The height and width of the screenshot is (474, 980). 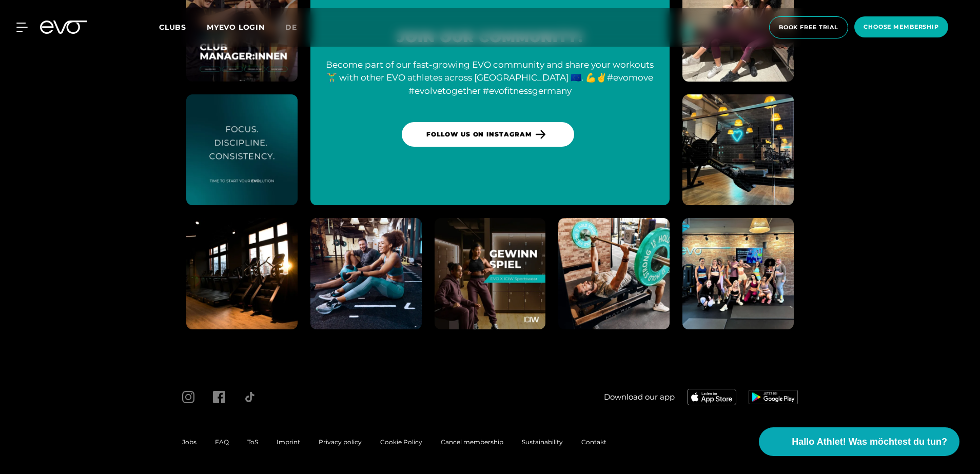 I want to click on div: Become part of our fast-growing EVO community and share your workouts 🏋️‍♂️ with other EVO athlet..., so click(x=490, y=78).